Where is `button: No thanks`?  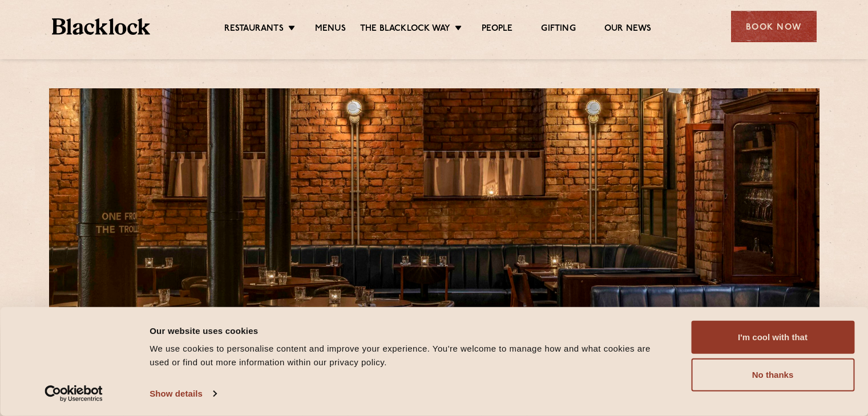
button: No thanks is located at coordinates (772, 375).